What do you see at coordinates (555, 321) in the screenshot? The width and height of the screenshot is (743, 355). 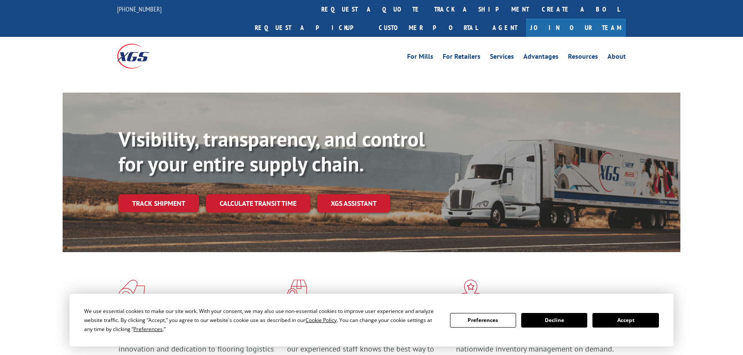 I see `button: Decline` at bounding box center [555, 321].